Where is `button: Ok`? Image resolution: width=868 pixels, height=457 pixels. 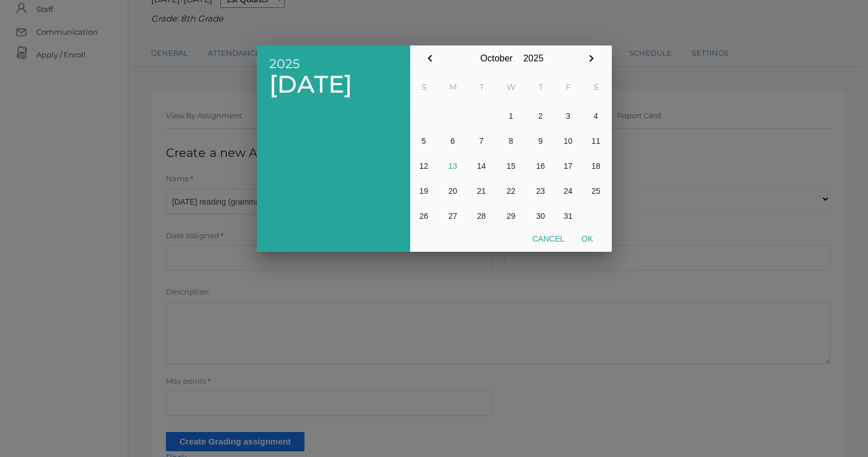
button: Ok is located at coordinates (587, 239).